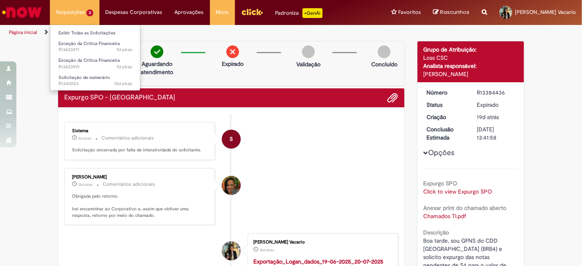 This screenshot has height=266, width=582. Describe the element at coordinates (470, 66) in the screenshot. I see `div: Analista responsável:` at that location.